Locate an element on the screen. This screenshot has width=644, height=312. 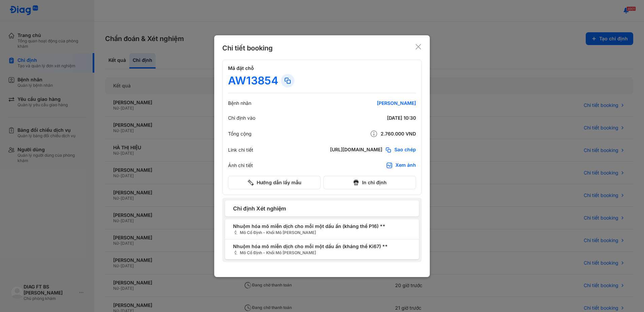
div: Bệnh nhân is located at coordinates (240, 103).